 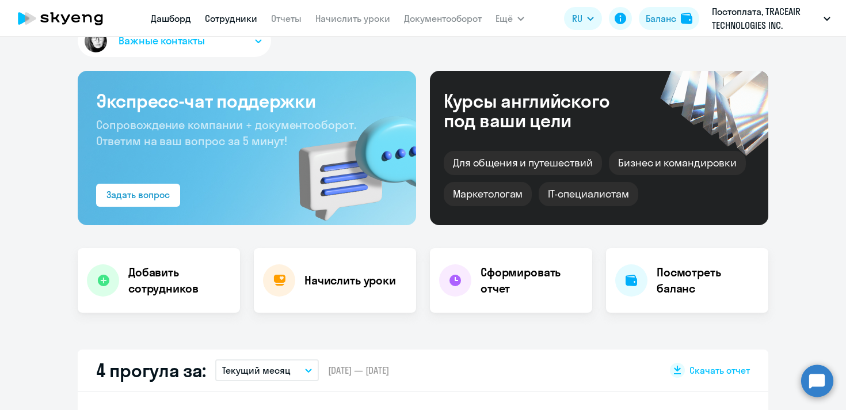 What do you see at coordinates (138, 195) in the screenshot?
I see `button: Задать вопрос` at bounding box center [138, 195].